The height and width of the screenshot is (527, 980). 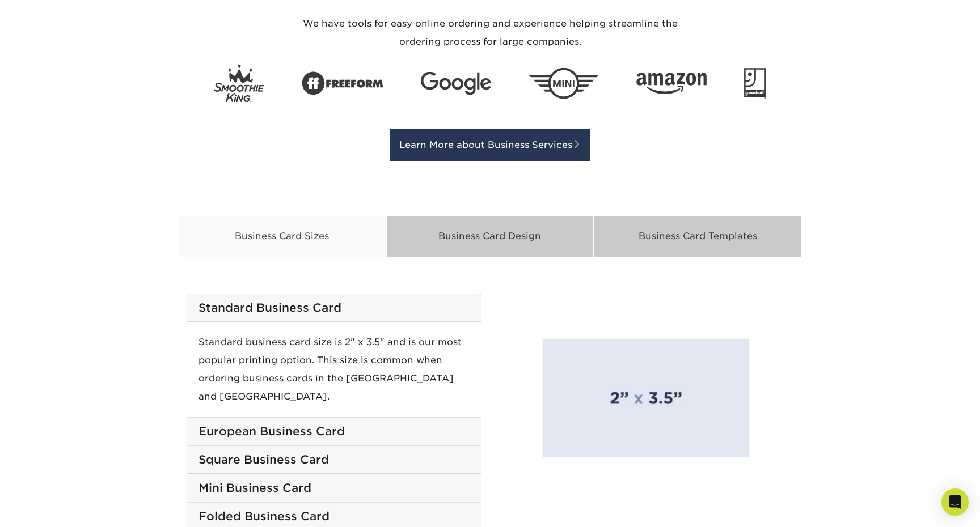 What do you see at coordinates (334, 460) in the screenshot?
I see `h5: Square Business Card` at bounding box center [334, 460].